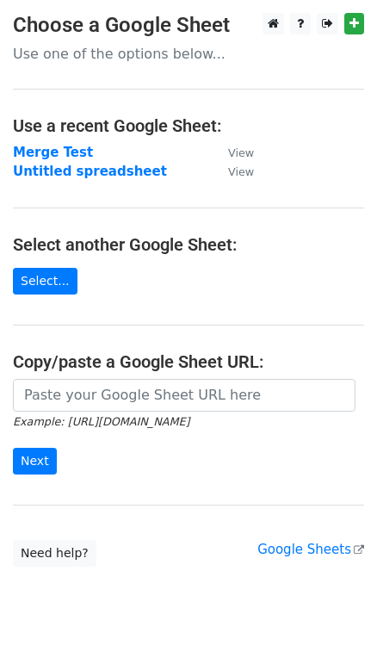 The width and height of the screenshot is (377, 664). Describe the element at coordinates (189, 53) in the screenshot. I see `p: Use one of the options below...` at that location.